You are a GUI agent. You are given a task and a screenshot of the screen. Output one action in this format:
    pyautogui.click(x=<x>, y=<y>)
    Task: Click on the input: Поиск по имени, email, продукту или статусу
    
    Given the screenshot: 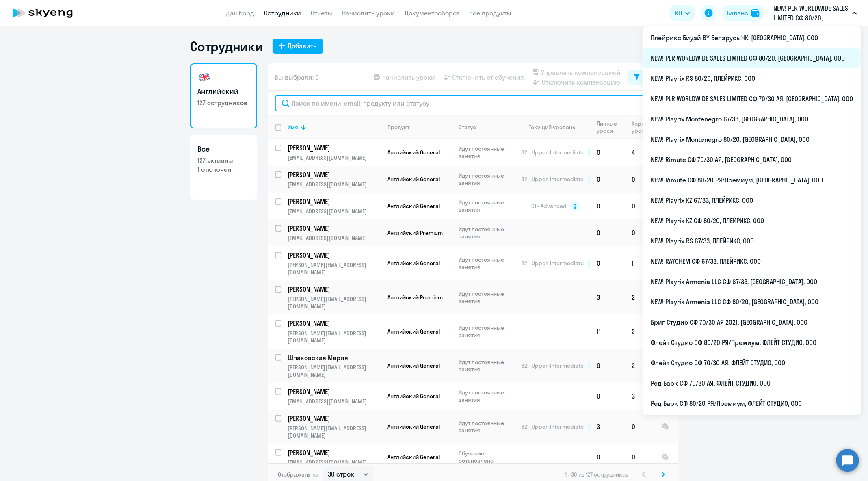 What is the action you would take?
    pyautogui.click(x=473, y=103)
    